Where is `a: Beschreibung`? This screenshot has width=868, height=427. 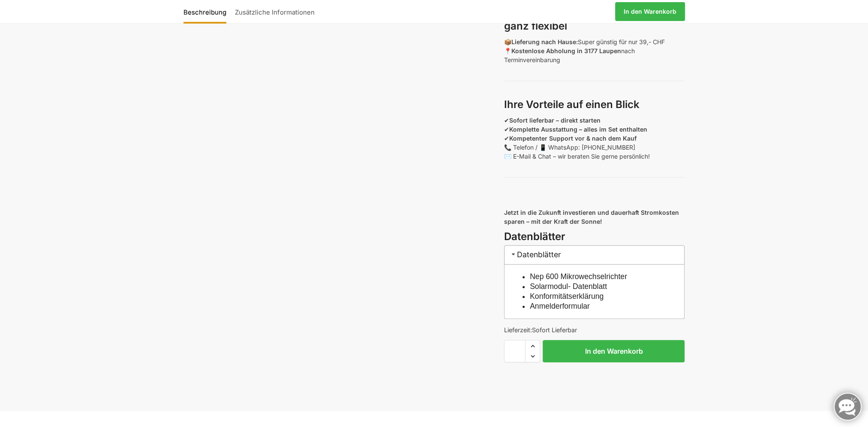
a: Beschreibung is located at coordinates (207, 12).